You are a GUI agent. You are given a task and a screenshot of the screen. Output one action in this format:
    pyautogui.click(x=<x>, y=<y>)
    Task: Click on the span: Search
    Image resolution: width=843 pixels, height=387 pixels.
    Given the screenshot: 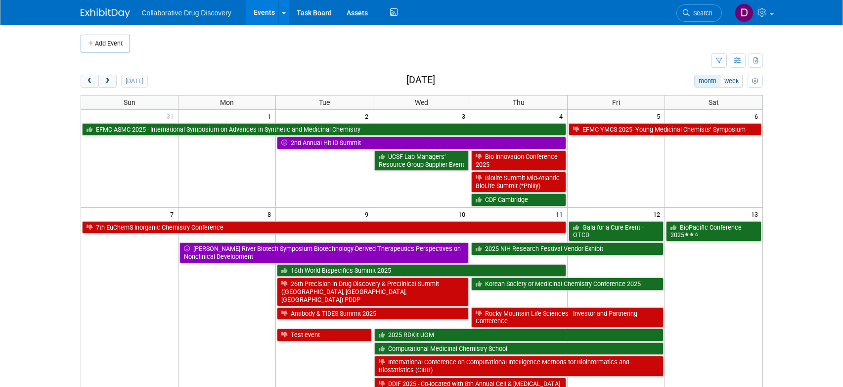 What is the action you would take?
    pyautogui.click(x=701, y=13)
    